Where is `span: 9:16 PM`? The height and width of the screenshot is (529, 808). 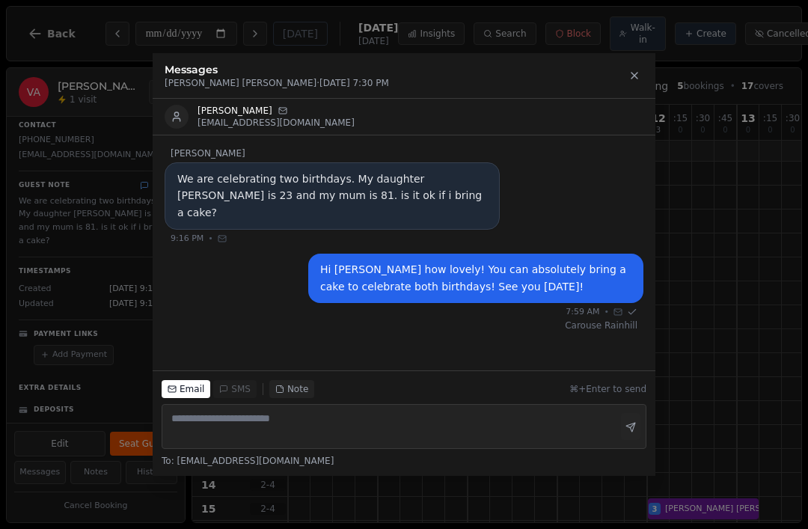
span: 9:16 PM is located at coordinates (187, 239).